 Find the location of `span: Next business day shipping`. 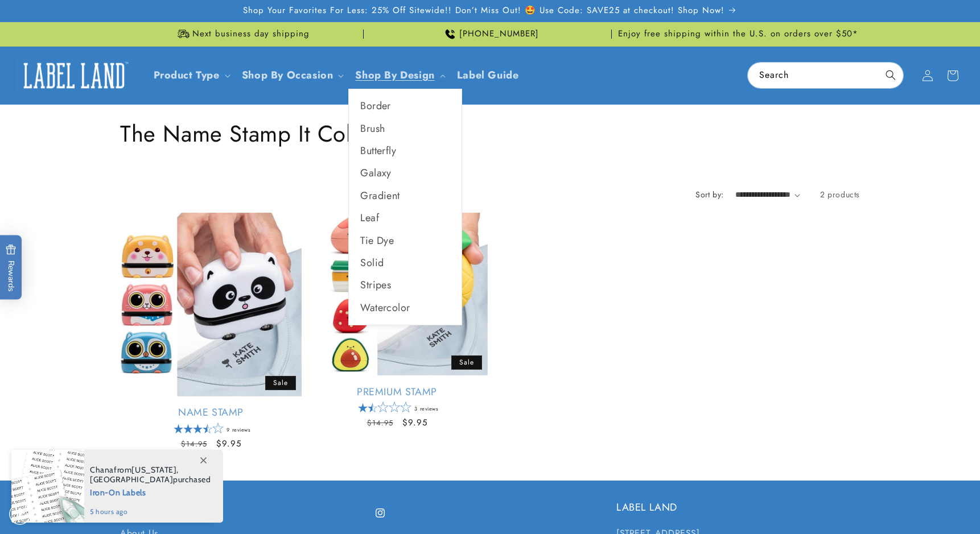

span: Next business day shipping is located at coordinates (251, 34).